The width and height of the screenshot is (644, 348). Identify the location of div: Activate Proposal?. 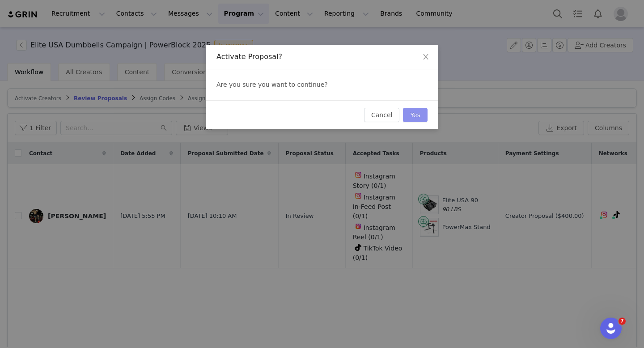
(322, 57).